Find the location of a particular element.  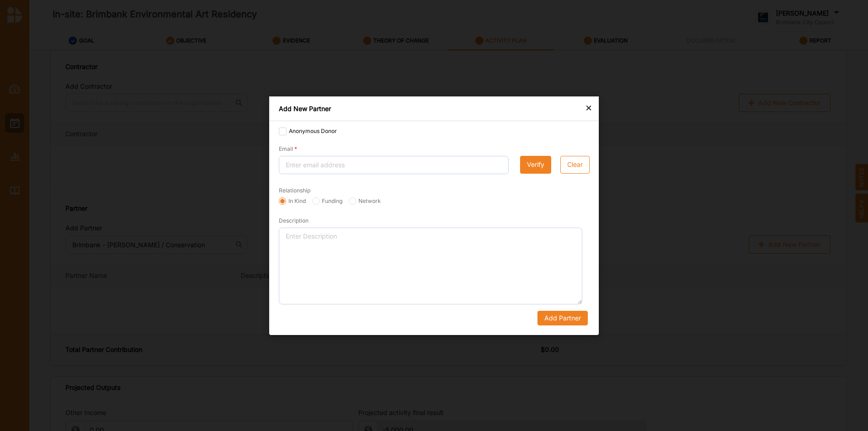

input: Enter email address is located at coordinates (394, 165).